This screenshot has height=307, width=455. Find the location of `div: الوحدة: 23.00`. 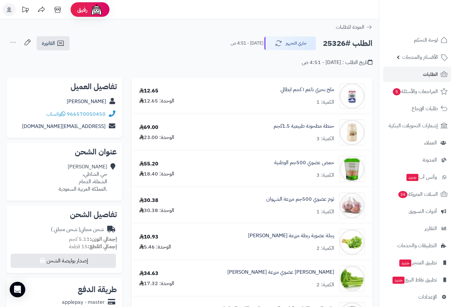

div: الوحدة: 23.00 is located at coordinates (157, 138).